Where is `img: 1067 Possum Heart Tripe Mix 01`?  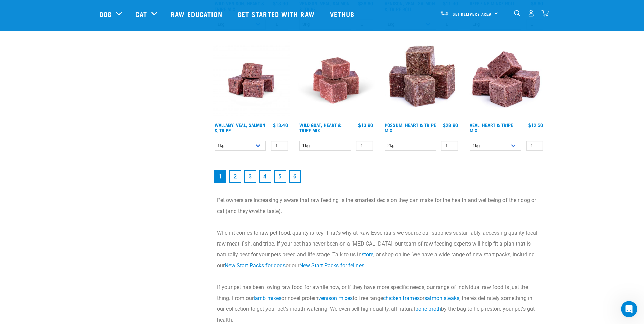
img: 1067 Possum Heart Tripe Mix 01 is located at coordinates (421, 80).